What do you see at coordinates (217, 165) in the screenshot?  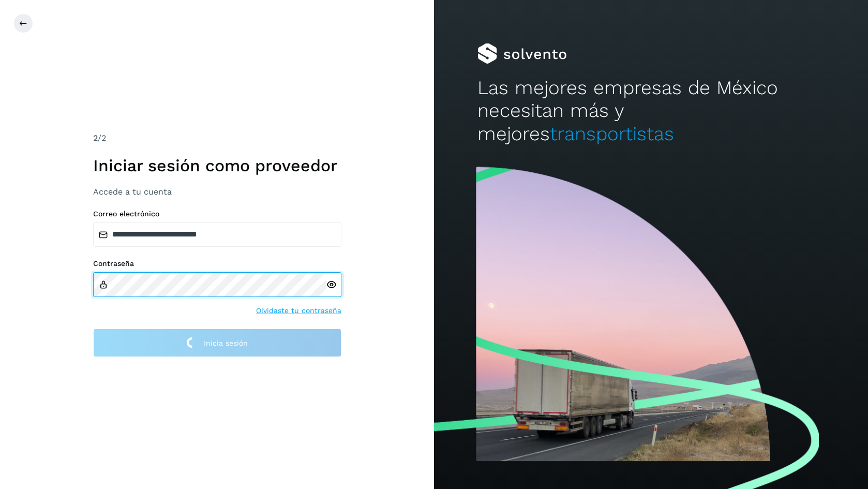 I see `h1: Iniciar sesión como proveedor` at bounding box center [217, 165].